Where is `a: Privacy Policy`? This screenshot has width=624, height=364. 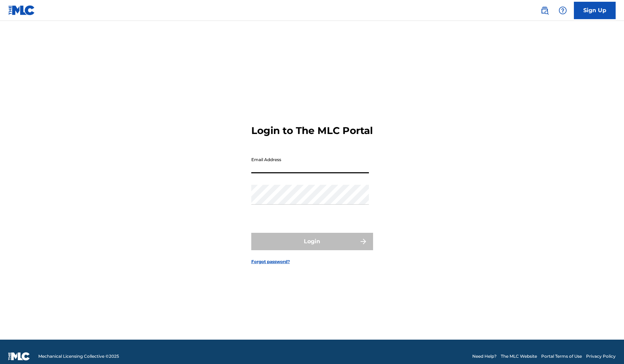 a: Privacy Policy is located at coordinates (600, 356).